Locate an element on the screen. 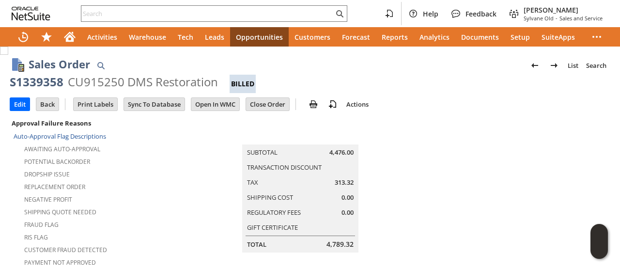 This screenshot has width=620, height=271. a: Replacement Order is located at coordinates (55, 186).